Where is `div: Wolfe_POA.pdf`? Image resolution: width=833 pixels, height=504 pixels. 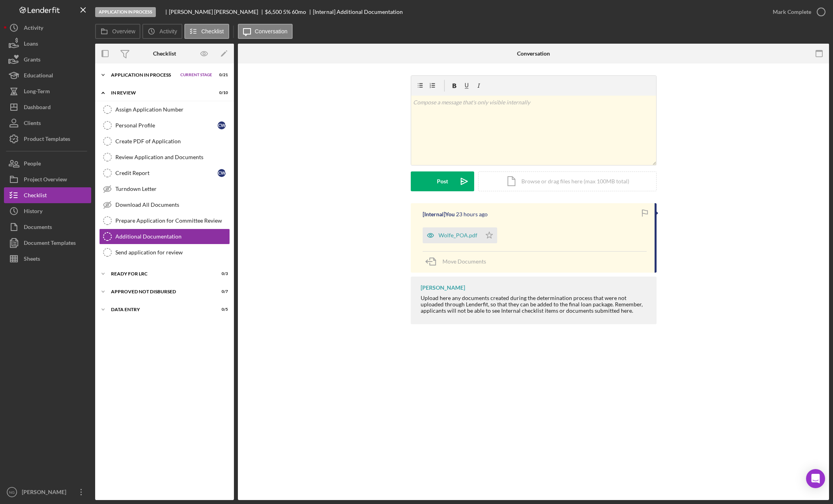
div: Wolfe_POA.pdf is located at coordinates (458, 236).